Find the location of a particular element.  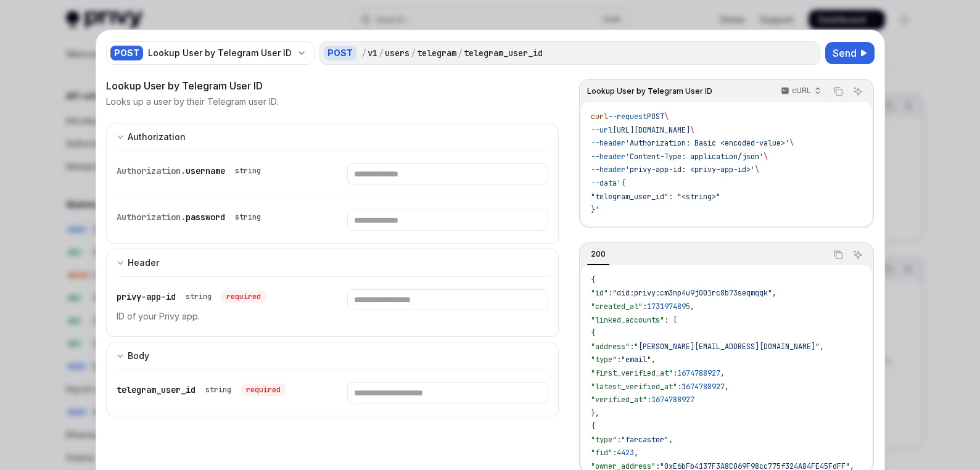

input: Enter telegram_user_id is located at coordinates (448, 393).